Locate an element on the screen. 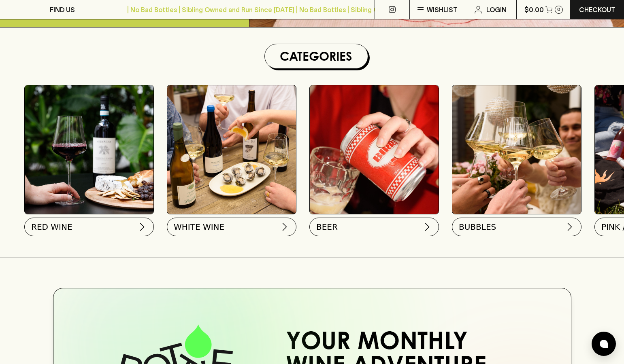  button: BUBBLES is located at coordinates (516, 227).